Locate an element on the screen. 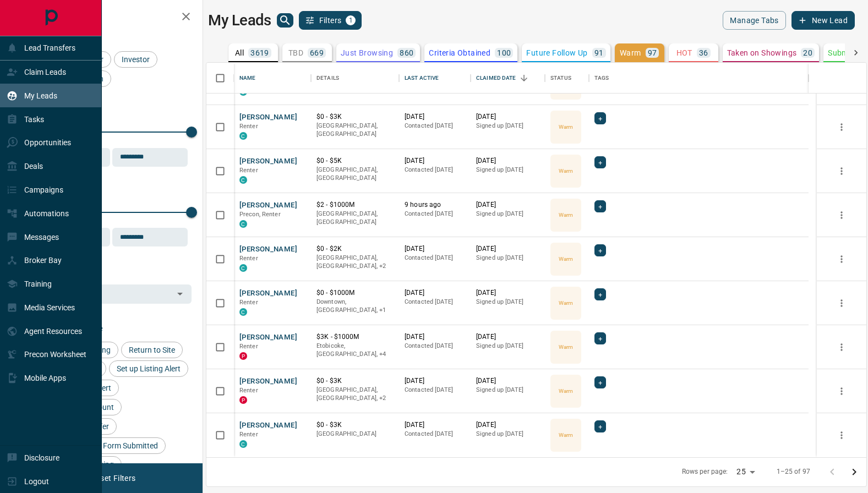  p: $0 - $1000M is located at coordinates (355, 293).